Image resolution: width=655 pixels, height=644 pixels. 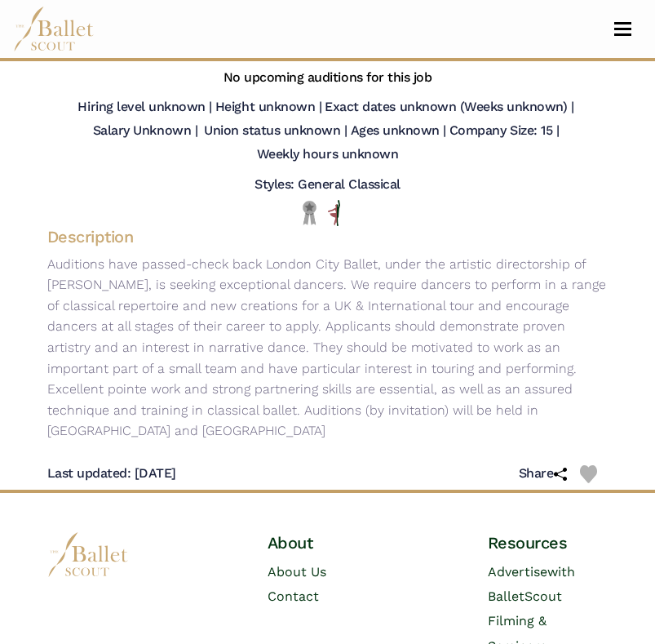 I want to click on h5: No upcoming auditions for this job, so click(x=328, y=77).